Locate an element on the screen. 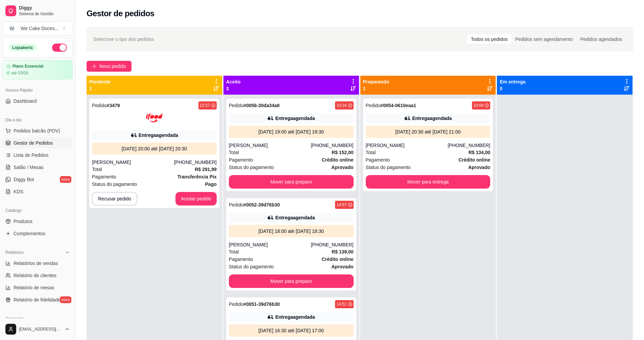 This screenshot has width=644, height=340. span: Complementos is located at coordinates (29, 233).